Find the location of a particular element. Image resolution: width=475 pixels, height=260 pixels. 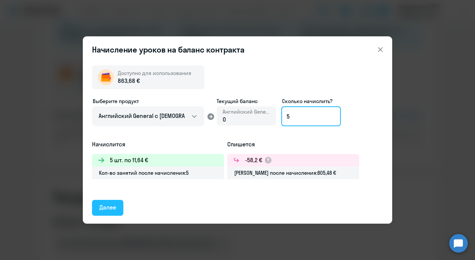

span: 0 is located at coordinates (224, 119).